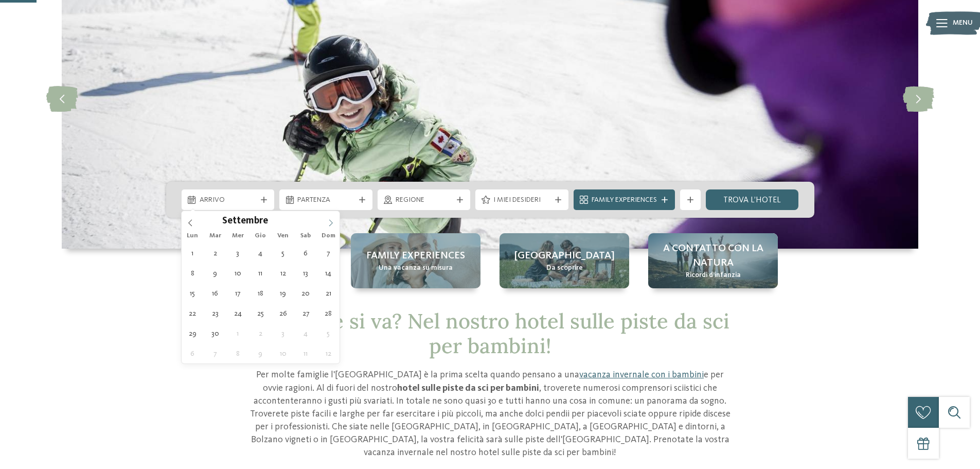 This screenshot has height=469, width=980. Describe the element at coordinates (641, 375) in the screenshot. I see `a: vacanza invernale con i bambini` at that location.